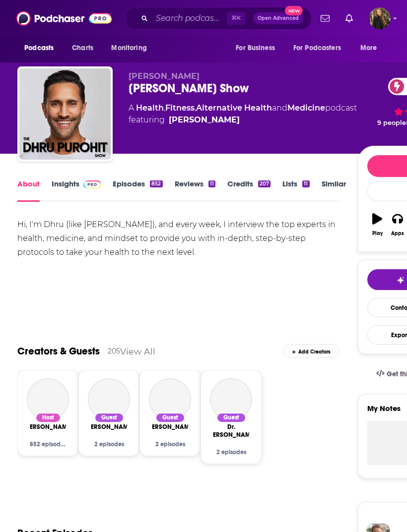 Image resolution: width=407 pixels, height=532 pixels. What do you see at coordinates (307, 107) in the screenshot?
I see `a: Medicine` at bounding box center [307, 107].